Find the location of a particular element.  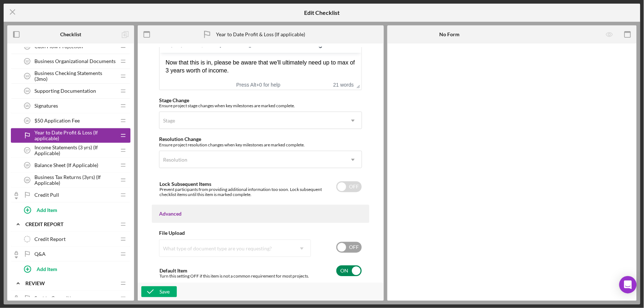

b: No Form is located at coordinates (450, 35).